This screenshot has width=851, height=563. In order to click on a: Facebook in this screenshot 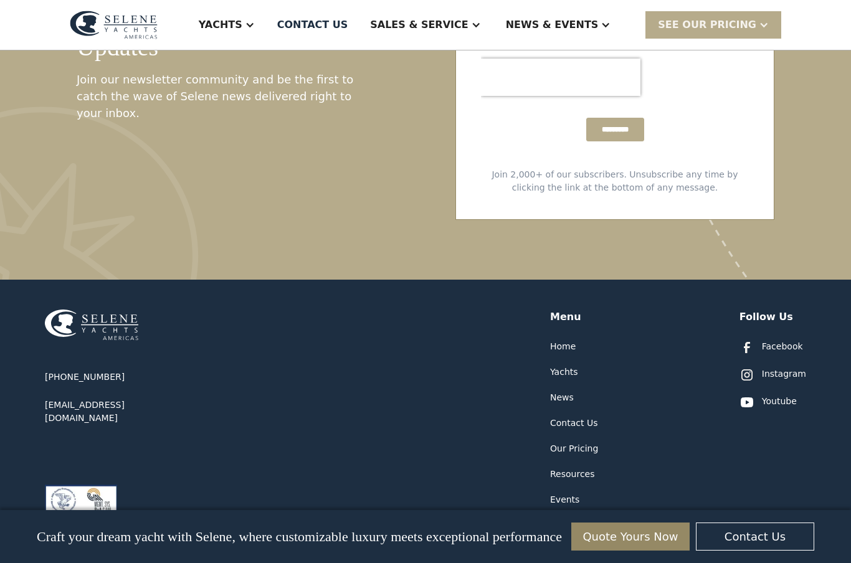, I will do `click(771, 347)`.